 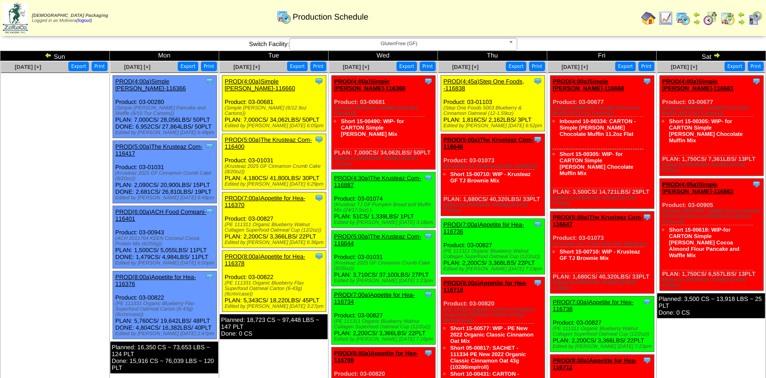 What do you see at coordinates (494, 315) in the screenshot?
I see `div: (PE 111334 Organic Classic Cinnamon Superfood Oatmeal Carton (6-43g)(6crtn/case))` at bounding box center [494, 315].